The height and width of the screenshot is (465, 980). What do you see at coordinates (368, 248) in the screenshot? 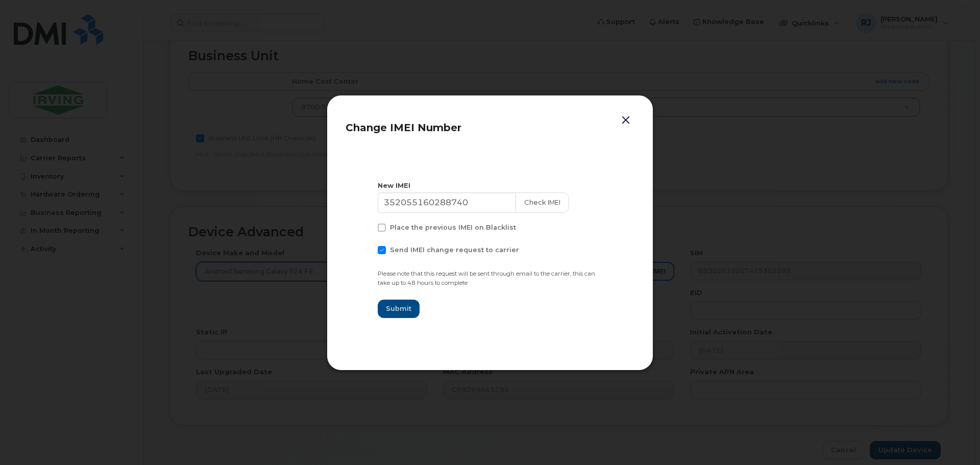
I see `input: Send IMEI change request to carrier` at bounding box center [368, 248].